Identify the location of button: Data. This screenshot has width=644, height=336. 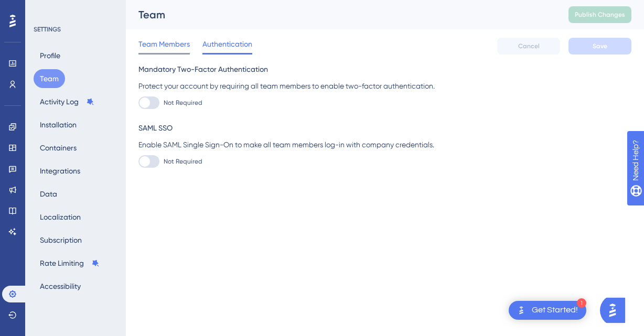
(49, 194).